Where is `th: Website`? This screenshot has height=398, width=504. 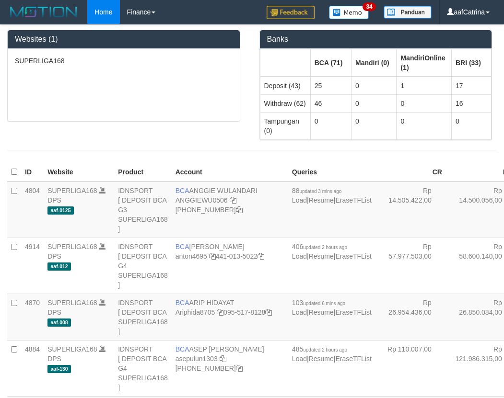 th: Website is located at coordinates (79, 172).